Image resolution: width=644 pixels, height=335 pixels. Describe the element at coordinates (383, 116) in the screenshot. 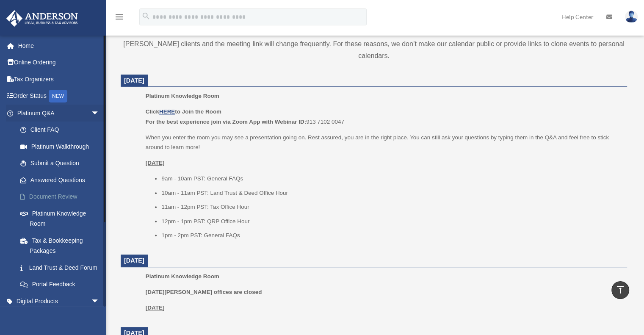

I see `p: 913 7102 0047` at that location.